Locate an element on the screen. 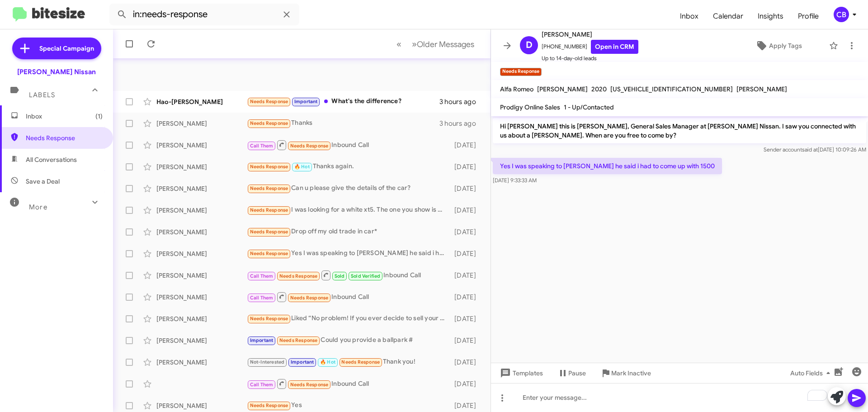 This screenshot has width=868, height=412. span: (1) is located at coordinates (99, 116).